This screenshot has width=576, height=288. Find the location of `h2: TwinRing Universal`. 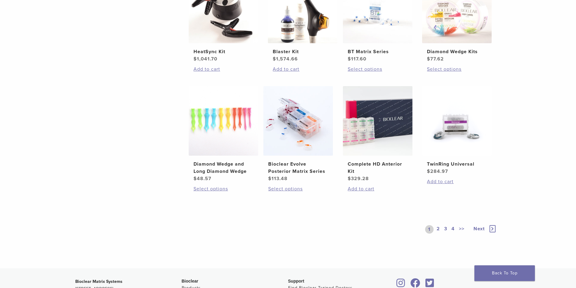

h2: TwinRing Universal is located at coordinates (457, 164).